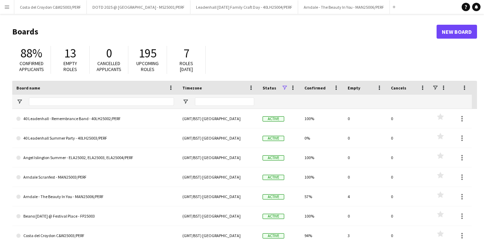  I want to click on span: 13, so click(70, 53).